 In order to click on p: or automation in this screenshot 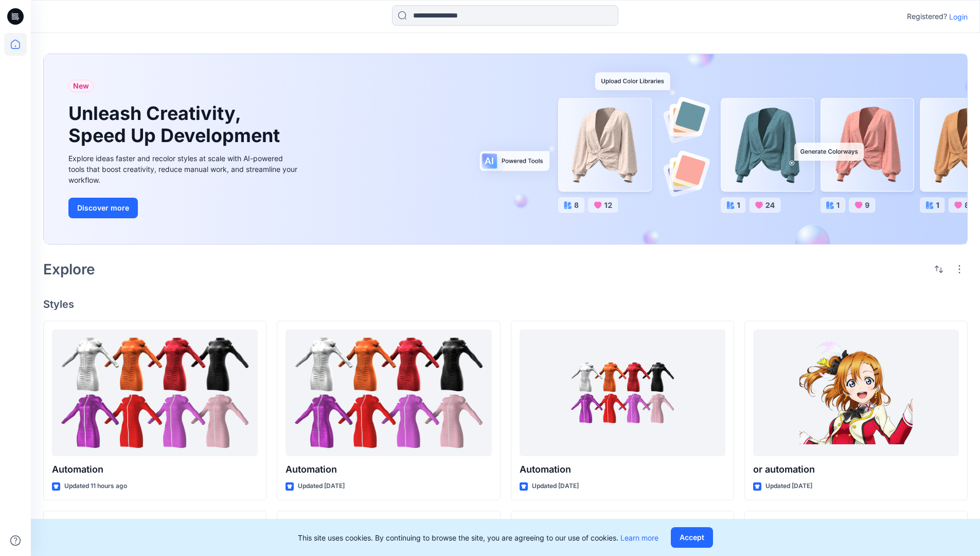, I will do `click(856, 470)`.